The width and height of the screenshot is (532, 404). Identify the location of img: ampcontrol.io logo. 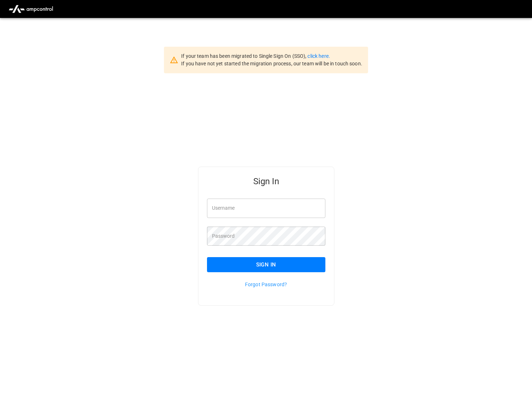
(31, 9).